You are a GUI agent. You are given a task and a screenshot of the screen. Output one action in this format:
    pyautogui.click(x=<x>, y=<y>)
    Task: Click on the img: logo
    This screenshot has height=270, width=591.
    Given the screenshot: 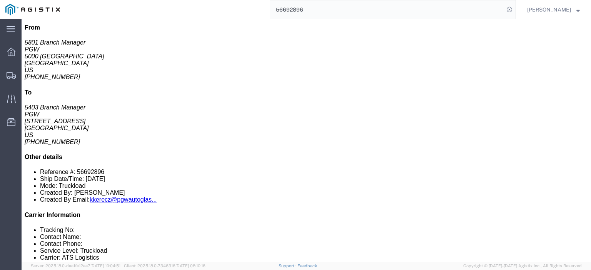 What is the action you would take?
    pyautogui.click(x=33, y=10)
    